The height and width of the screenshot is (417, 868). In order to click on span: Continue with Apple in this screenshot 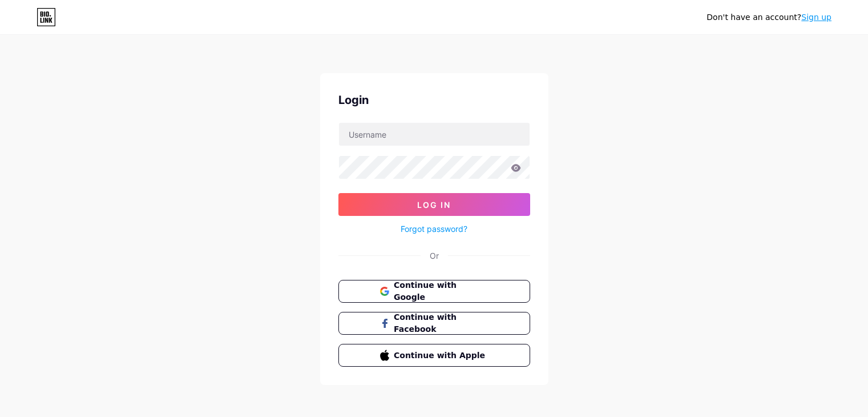, I will do `click(441, 355)`.